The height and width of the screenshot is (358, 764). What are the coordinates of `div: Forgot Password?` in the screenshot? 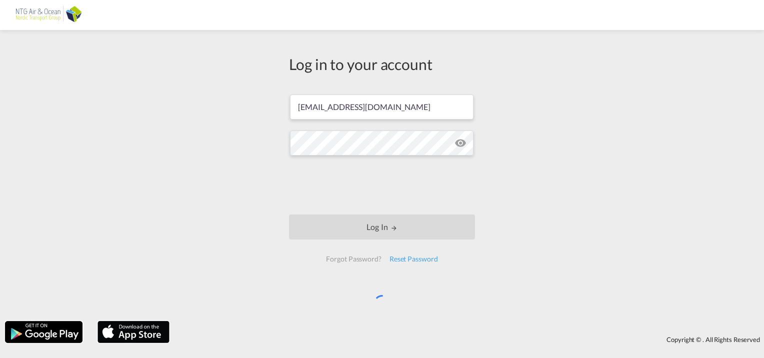 It's located at (354, 259).